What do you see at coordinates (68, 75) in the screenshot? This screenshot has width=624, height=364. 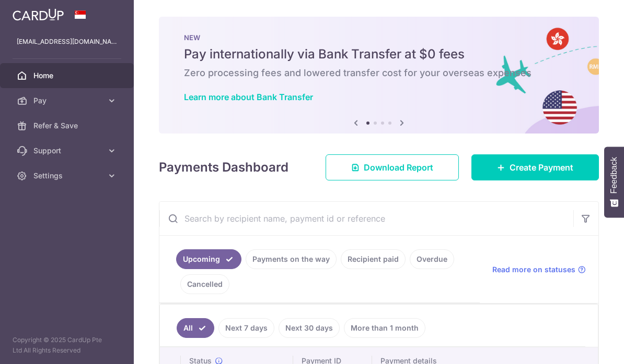 I see `span: Home` at bounding box center [68, 75].